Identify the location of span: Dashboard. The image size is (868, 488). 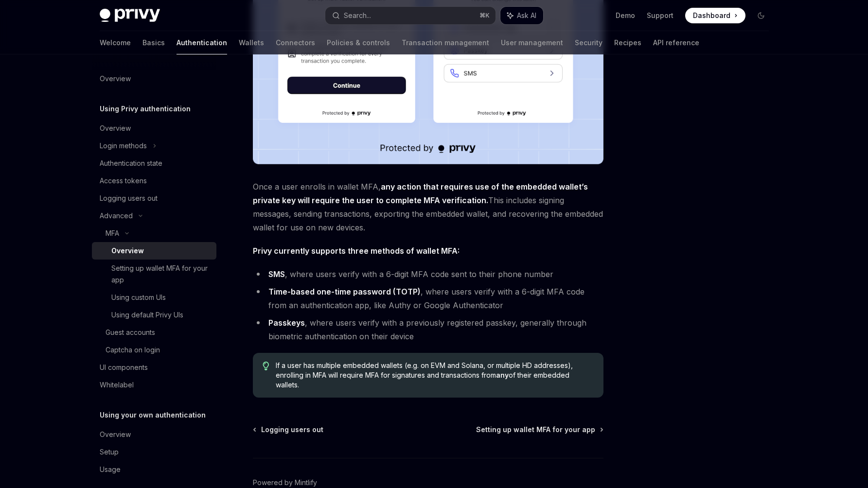
(712, 16).